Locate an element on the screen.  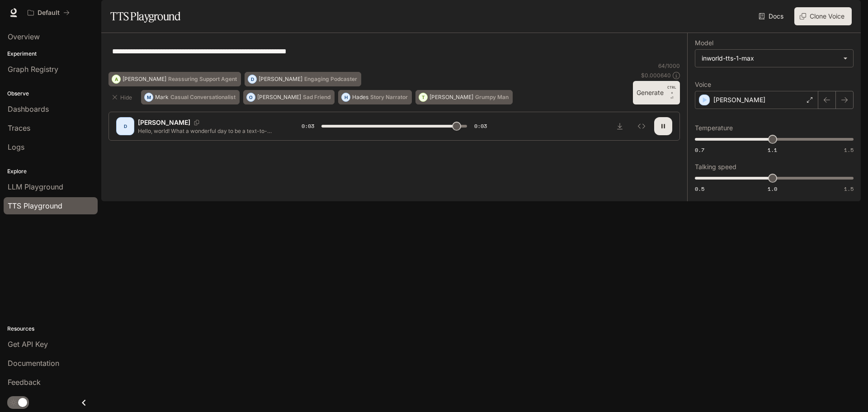
span: 1.1 is located at coordinates (772, 150).